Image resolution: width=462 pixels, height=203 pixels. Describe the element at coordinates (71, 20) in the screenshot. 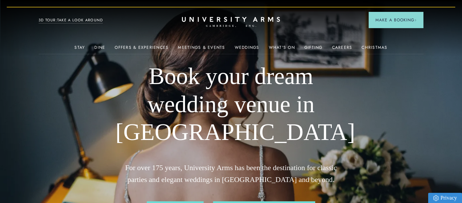

I see `a: 3D TOUR:TAKE A LOOK AROUND` at that location.